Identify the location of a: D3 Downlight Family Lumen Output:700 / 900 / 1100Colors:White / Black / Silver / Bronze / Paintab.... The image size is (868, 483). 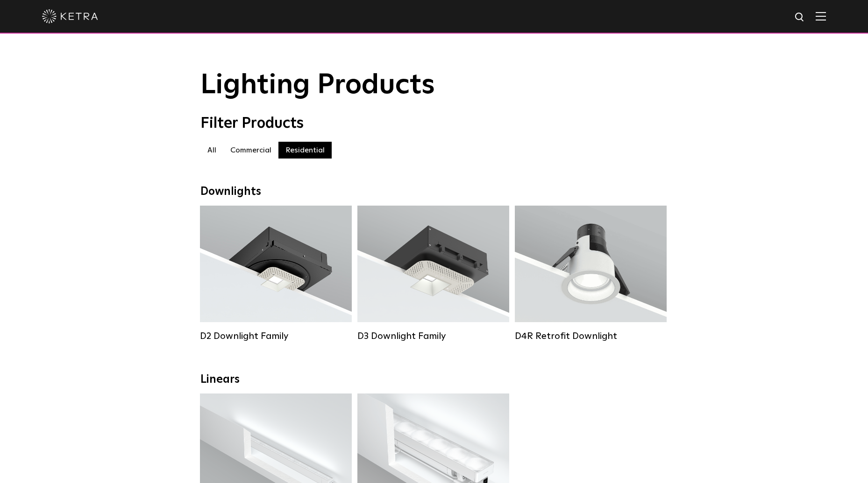
(433, 274).